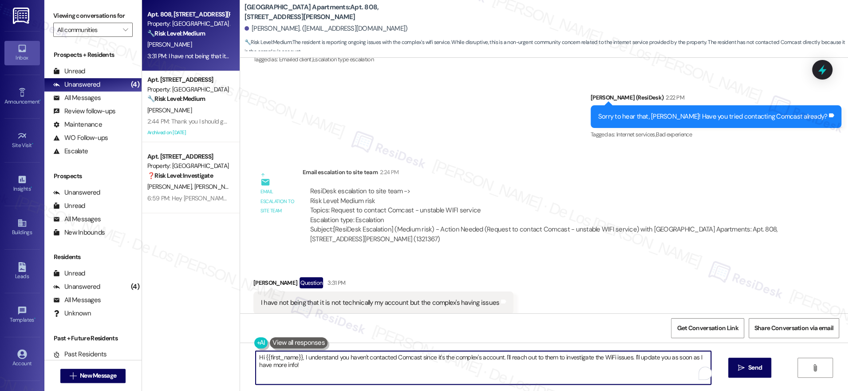 The height and width of the screenshot is (391, 848). I want to click on div: WO Follow-ups, so click(80, 138).